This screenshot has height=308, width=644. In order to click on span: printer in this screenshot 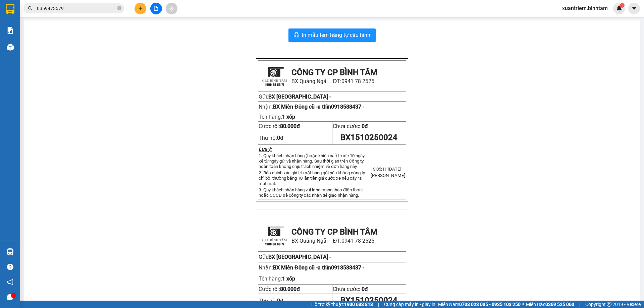, I will do `click(297, 35)`.